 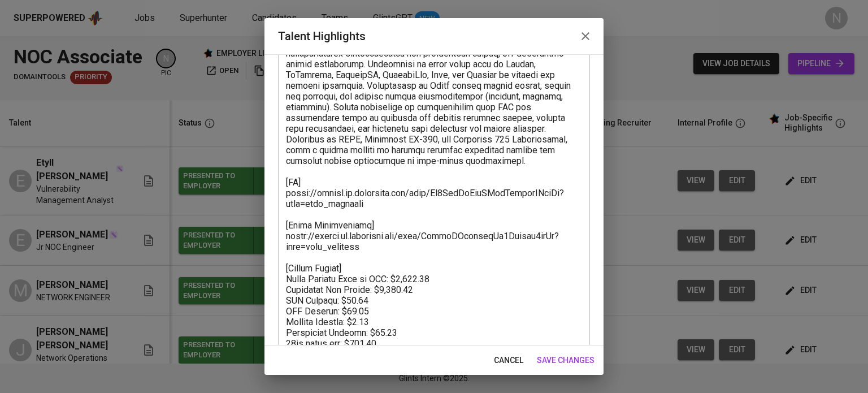 What do you see at coordinates (434, 187) in the screenshot?
I see `textarea: Loremip-dolors AM consectetura elit sedd 7 eiusm te incididunt ut LAB etdolorema, Aliqu enimadm v...` at bounding box center [434, 187].